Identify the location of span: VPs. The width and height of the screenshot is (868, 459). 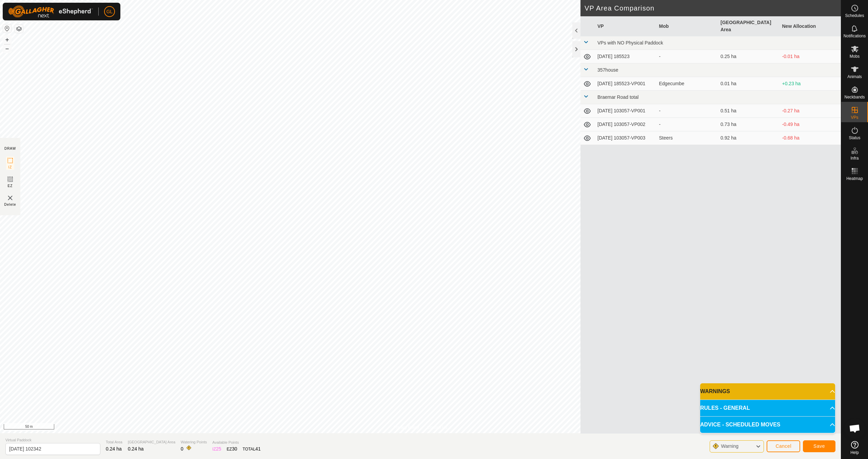
(854, 118).